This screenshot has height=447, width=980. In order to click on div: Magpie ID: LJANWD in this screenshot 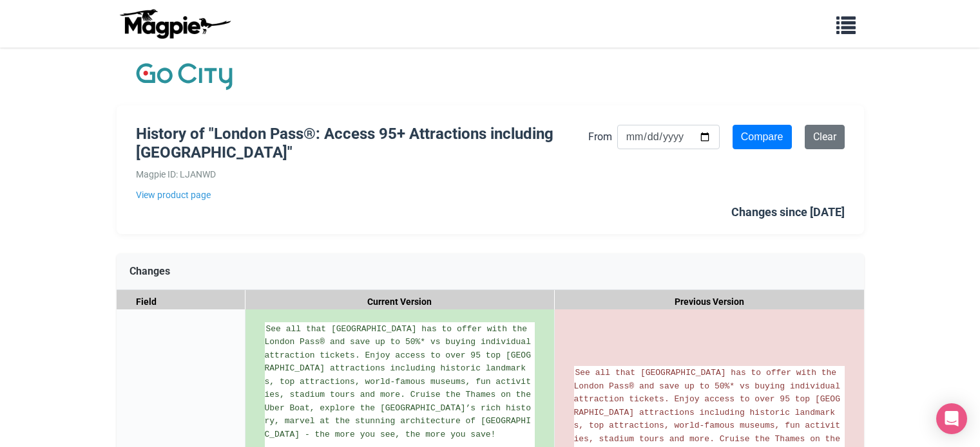, I will do `click(362, 175)`.